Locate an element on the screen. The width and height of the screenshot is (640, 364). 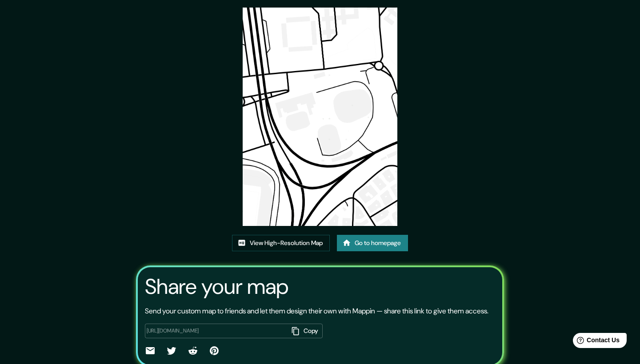
h3: Share your map is located at coordinates (216, 287).